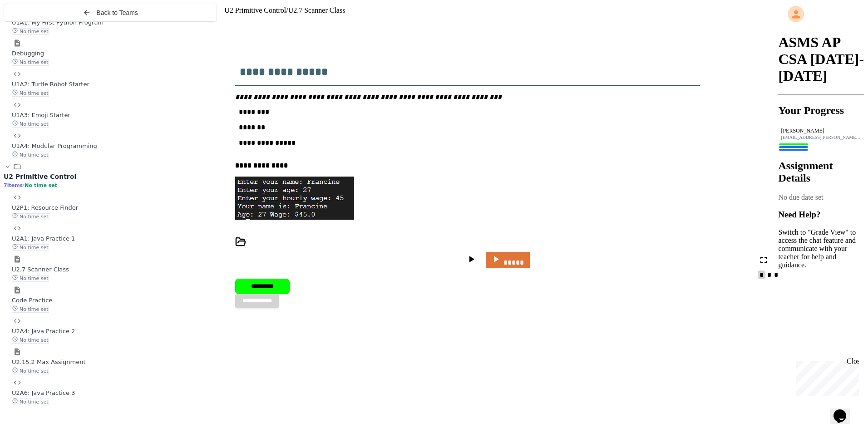 This screenshot has height=433, width=868. I want to click on h2: Assignment Details, so click(821, 172).